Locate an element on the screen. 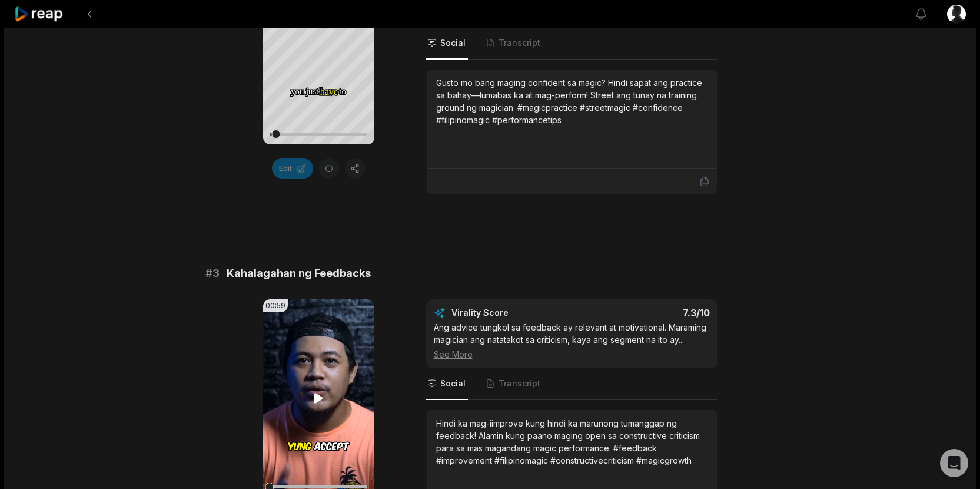 Image resolution: width=980 pixels, height=489 pixels. span: Kahalagahan ng Feedbacks is located at coordinates (298, 273).